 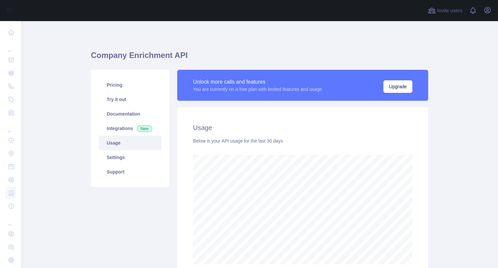 I want to click on div: You are currently on a free plan with limited features and usage, so click(x=257, y=89).